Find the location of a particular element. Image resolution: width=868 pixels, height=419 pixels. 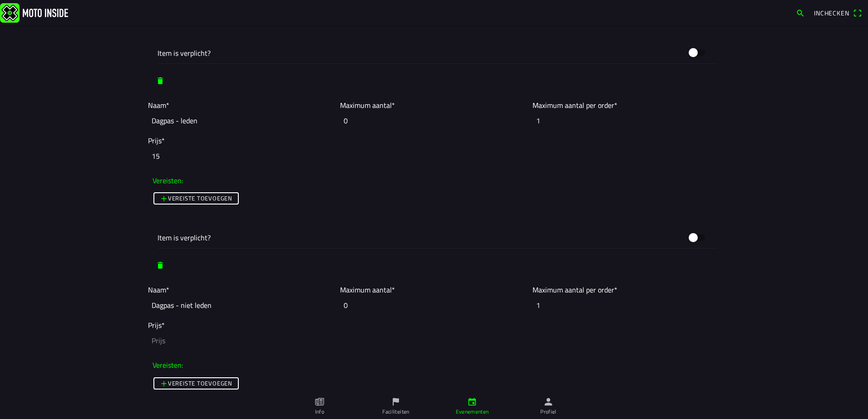

ion-icon: paper is located at coordinates (320, 402).